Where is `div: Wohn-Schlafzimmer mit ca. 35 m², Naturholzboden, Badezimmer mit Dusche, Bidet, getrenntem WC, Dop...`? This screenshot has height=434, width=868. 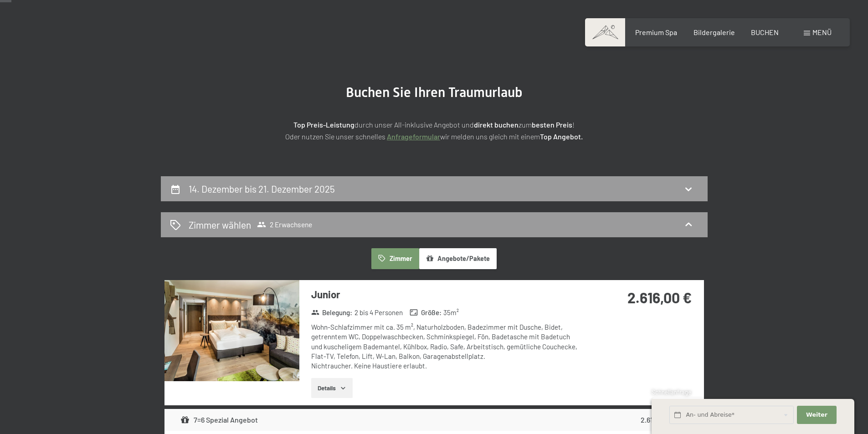 div: Wohn-Schlafzimmer mit ca. 35 m², Naturholzboden, Badezimmer mit Dusche, Bidet, getrenntem WC, Dop... is located at coordinates (447, 346).